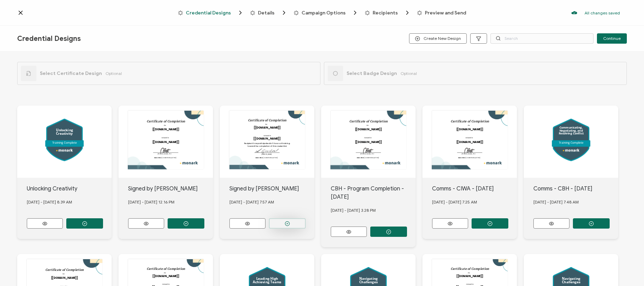 The height and width of the screenshot is (286, 644). What do you see at coordinates (612, 38) in the screenshot?
I see `span: Continue` at bounding box center [612, 38].